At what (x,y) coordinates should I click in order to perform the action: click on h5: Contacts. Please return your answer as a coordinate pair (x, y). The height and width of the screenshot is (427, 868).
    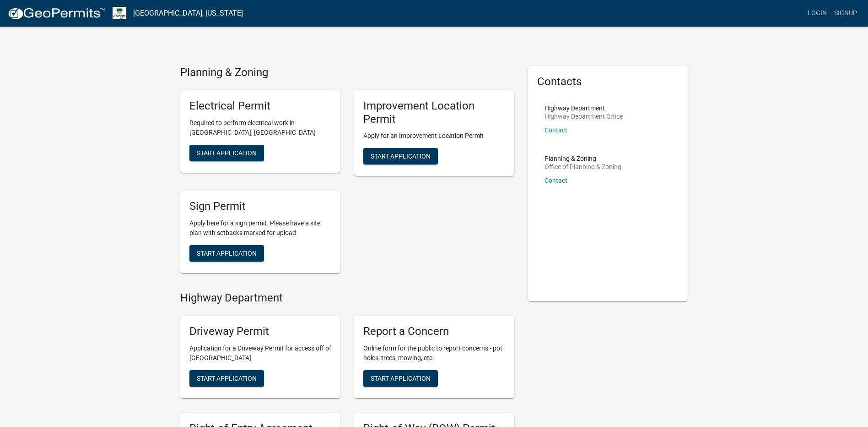
    Looking at the image, I should click on (608, 82).